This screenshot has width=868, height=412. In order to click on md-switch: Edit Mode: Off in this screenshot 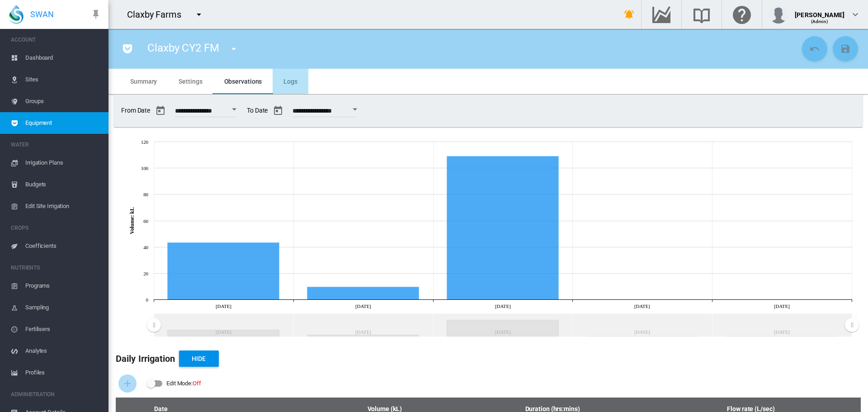, I will do `click(173, 384)`.